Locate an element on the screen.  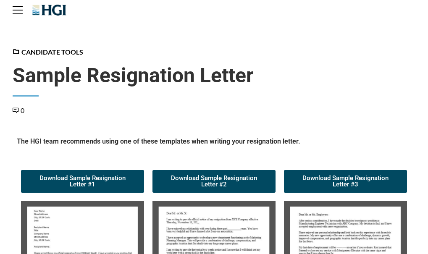
a: Download Sample Resignation Letter #1 is located at coordinates (82, 182).